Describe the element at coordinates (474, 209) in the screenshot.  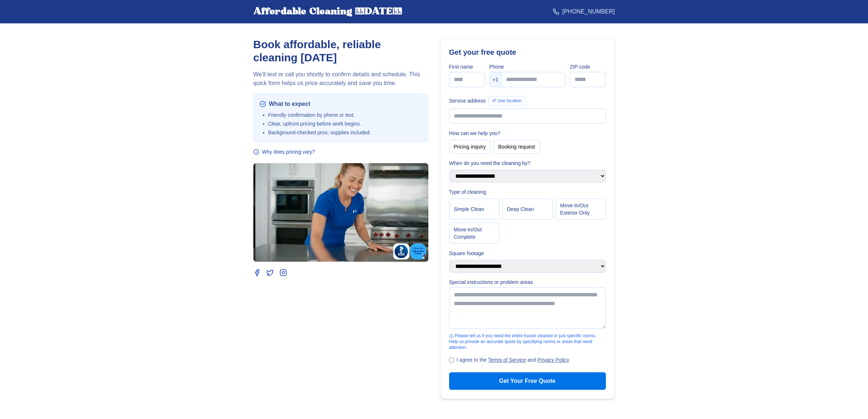
I see `button: Simple Clean` at that location.